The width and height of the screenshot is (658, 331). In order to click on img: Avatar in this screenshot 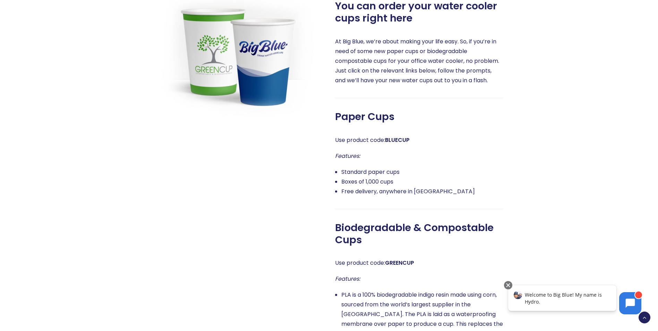, I will do `click(17, 15)`.